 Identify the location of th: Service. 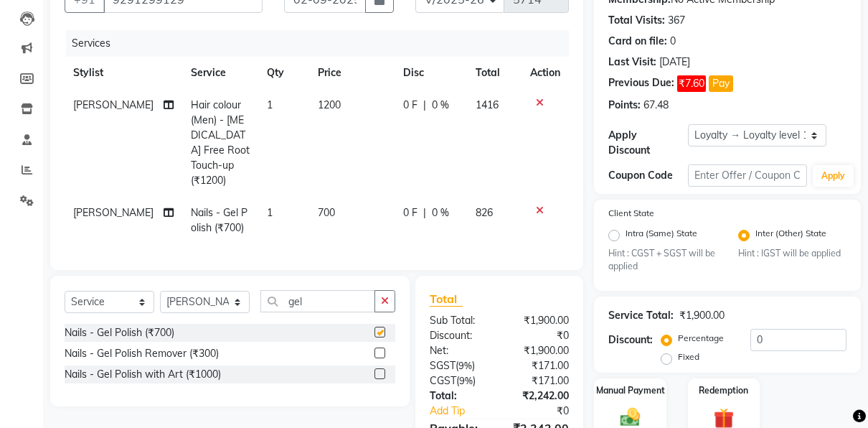
(220, 73).